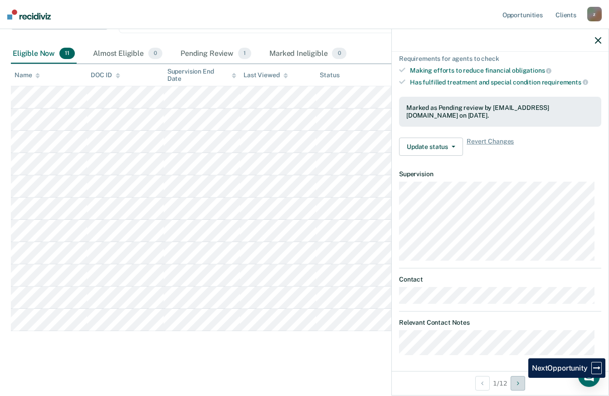 This screenshot has height=396, width=609. I want to click on img: Recidiviz, so click(29, 15).